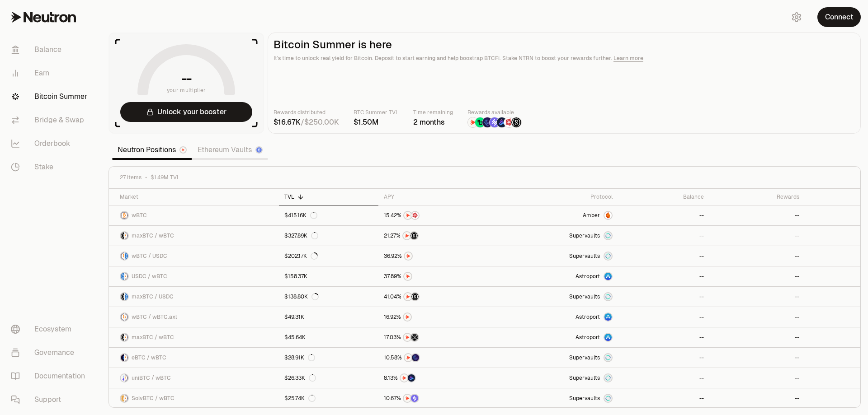 The height and width of the screenshot is (415, 868). I want to click on a: Learn more, so click(629, 58).